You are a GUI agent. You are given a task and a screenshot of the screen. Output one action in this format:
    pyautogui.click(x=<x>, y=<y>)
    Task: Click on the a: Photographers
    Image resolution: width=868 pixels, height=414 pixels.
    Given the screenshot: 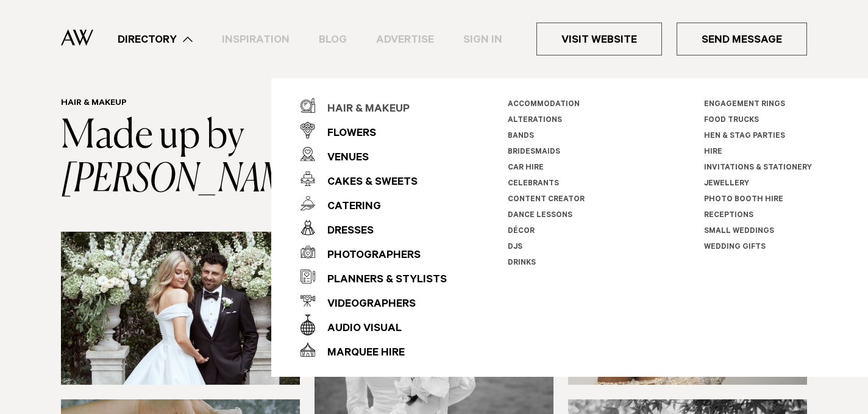 What is the action you would take?
    pyautogui.click(x=373, y=252)
    